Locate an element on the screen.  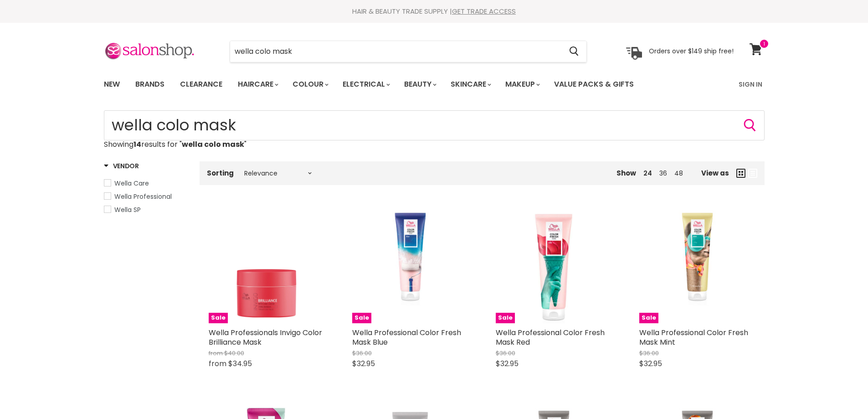
a: GET TRADE ACCESS is located at coordinates (484, 11).